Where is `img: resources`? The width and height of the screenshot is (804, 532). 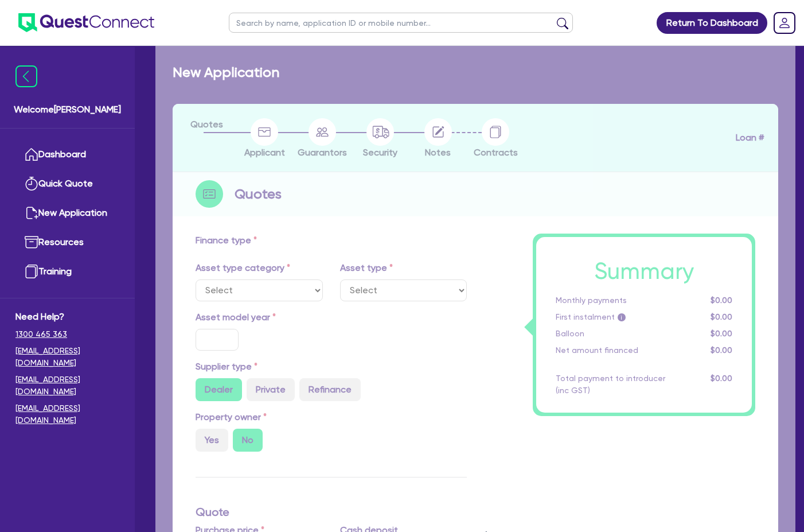 img: resources is located at coordinates (31, 242).